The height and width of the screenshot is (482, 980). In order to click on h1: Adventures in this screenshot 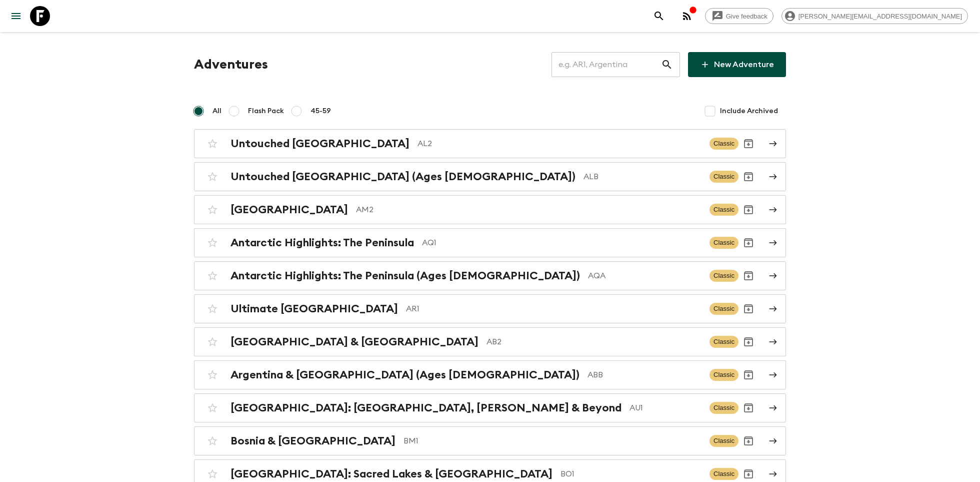, I will do `click(231, 65)`.